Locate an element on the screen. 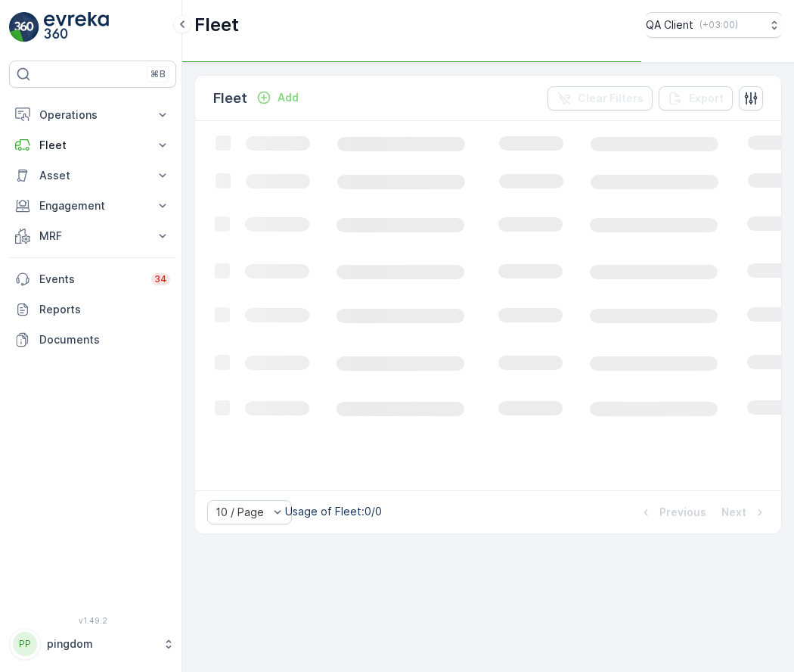  p: Export is located at coordinates (707, 98).